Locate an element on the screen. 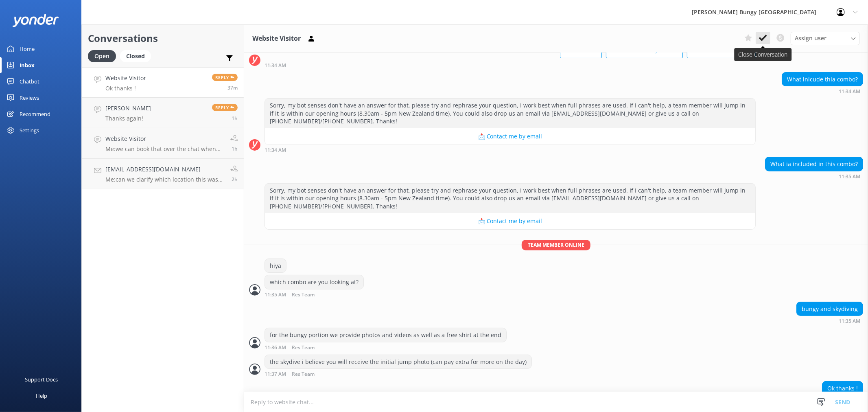 This screenshot has height=412, width=868. span: Sep 20 2025 09:53am (UTC +12:00) Pacific/Auckland is located at coordinates (235, 179).